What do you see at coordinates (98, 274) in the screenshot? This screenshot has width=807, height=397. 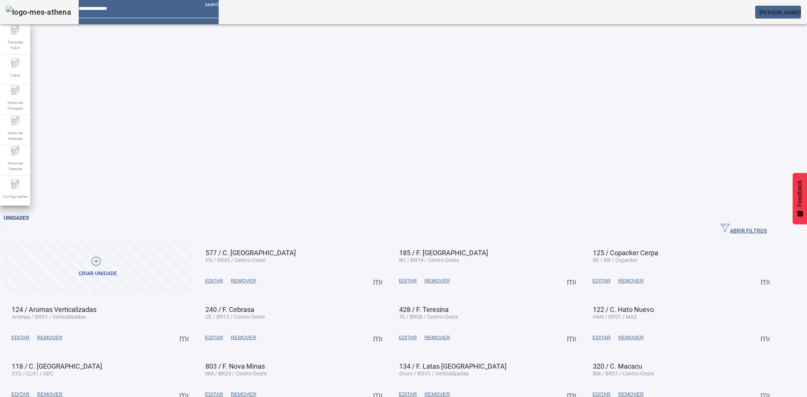 I see `div: Criar unidade` at bounding box center [98, 274].